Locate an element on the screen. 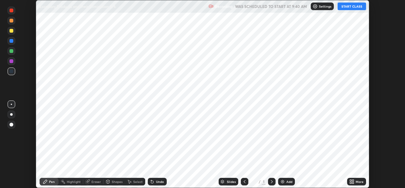  img: class-settings-icons is located at coordinates (315, 6).